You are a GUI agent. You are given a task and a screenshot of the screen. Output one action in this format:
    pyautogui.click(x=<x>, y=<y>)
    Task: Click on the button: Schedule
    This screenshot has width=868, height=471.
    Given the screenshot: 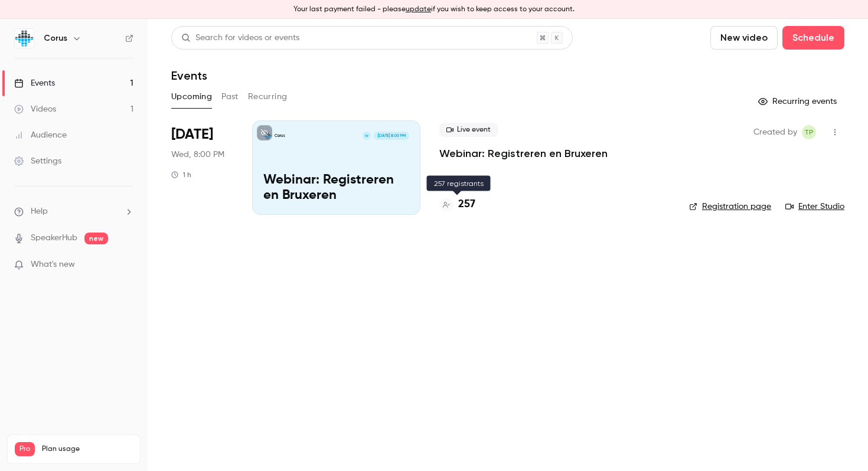 What is the action you would take?
    pyautogui.click(x=813, y=38)
    